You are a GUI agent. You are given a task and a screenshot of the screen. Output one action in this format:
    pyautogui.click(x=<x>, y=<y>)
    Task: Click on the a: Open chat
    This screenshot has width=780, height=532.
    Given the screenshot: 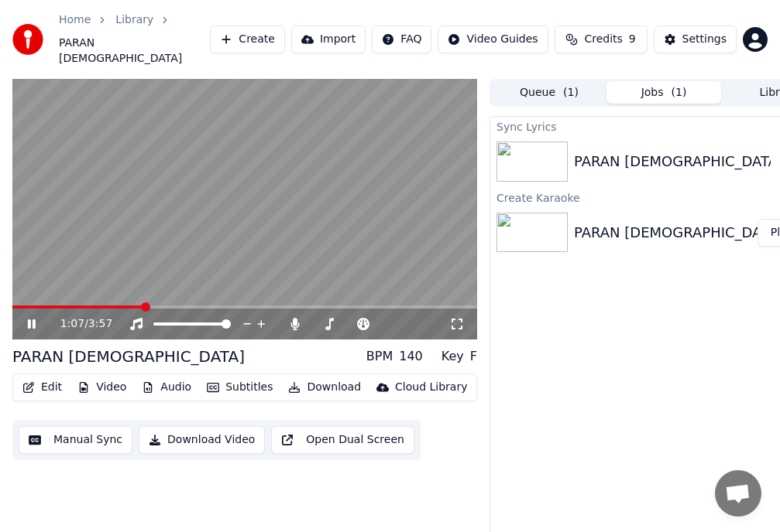 What is the action you would take?
    pyautogui.click(x=738, y=494)
    